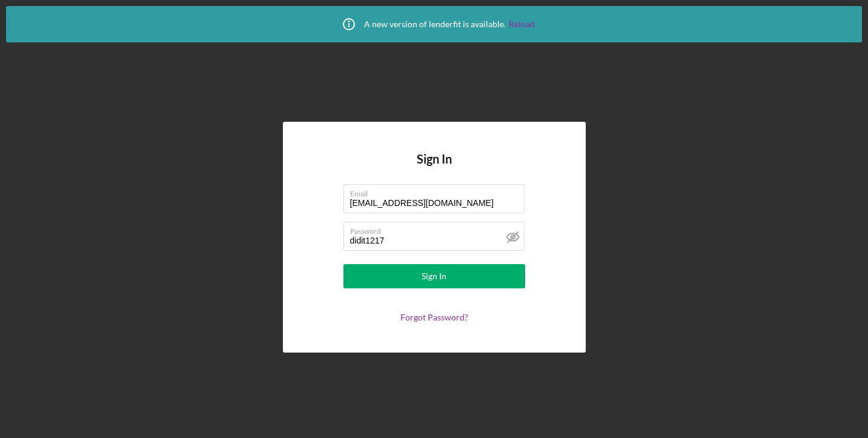  I want to click on a: Forgot Password?, so click(435, 317).